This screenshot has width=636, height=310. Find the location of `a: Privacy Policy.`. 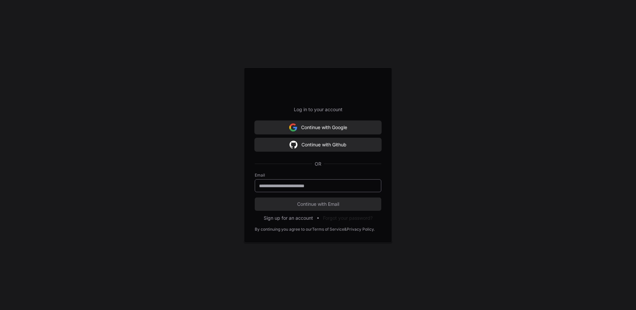

a: Privacy Policy. is located at coordinates (361, 229).